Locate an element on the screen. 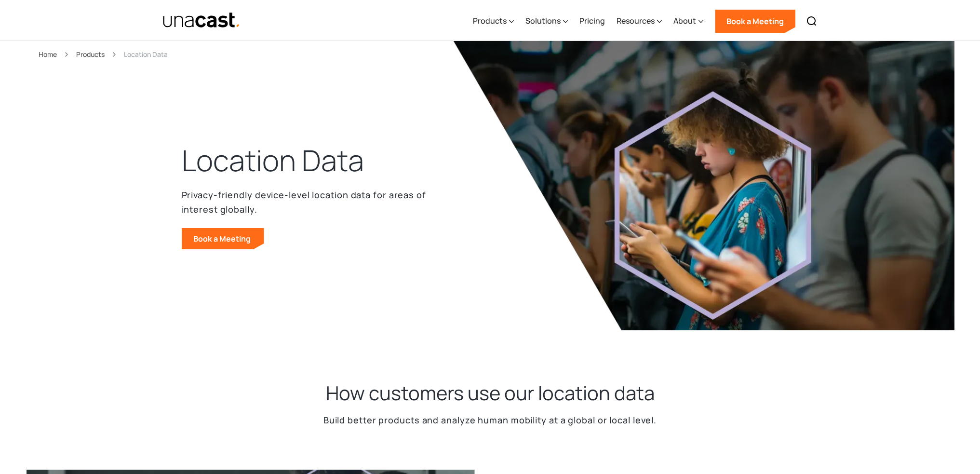 This screenshot has width=980, height=474. div: Home is located at coordinates (48, 54).